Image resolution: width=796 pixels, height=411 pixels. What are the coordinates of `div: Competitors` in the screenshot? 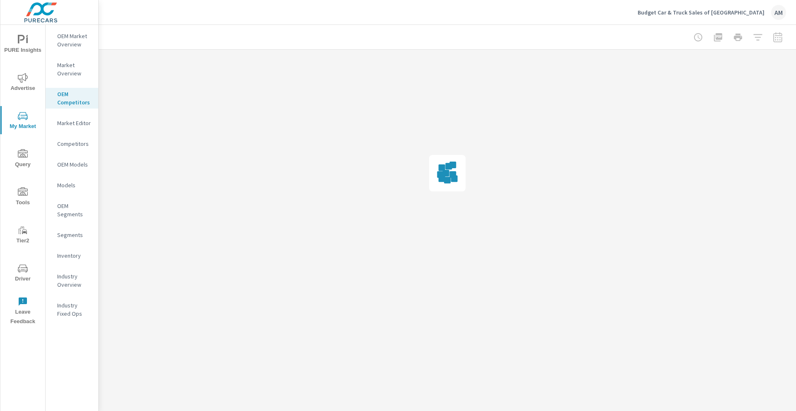 It's located at (72, 144).